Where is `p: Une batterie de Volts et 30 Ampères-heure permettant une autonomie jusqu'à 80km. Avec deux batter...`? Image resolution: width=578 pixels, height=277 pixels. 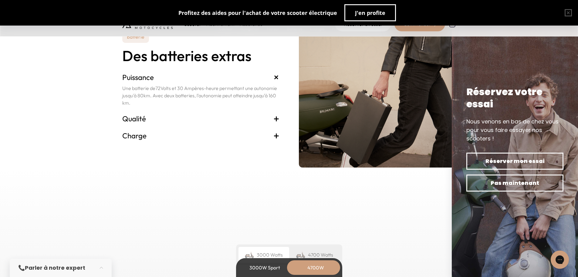 p: Une batterie de Volts et 30 Ampères-heure permettant une autonomie jusqu'à 80km. Avec deux batter... is located at coordinates (201, 95).